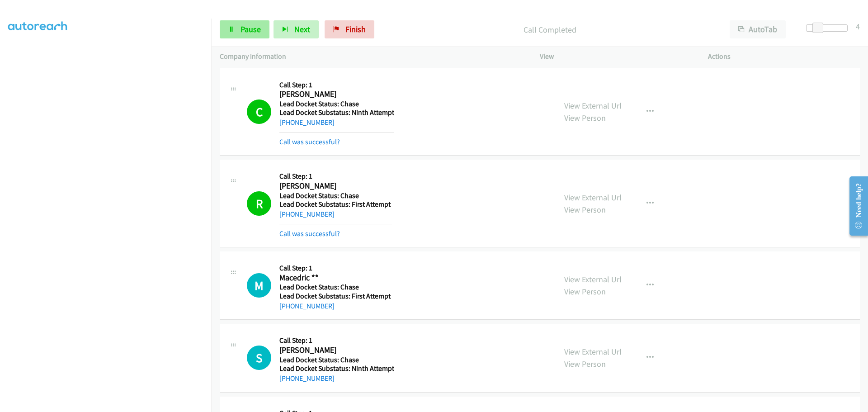 The image size is (868, 412). What do you see at coordinates (372, 57) in the screenshot?
I see `p: Company Information` at bounding box center [372, 57].